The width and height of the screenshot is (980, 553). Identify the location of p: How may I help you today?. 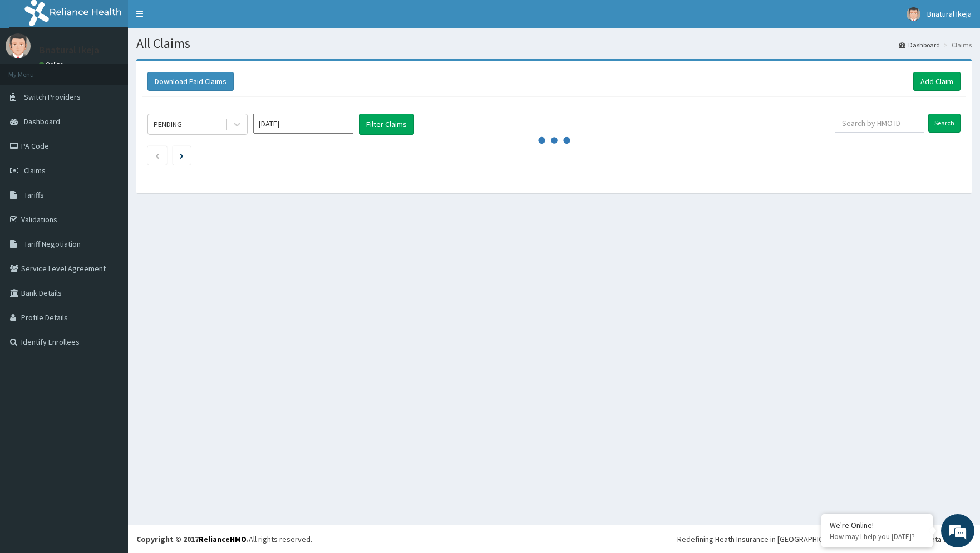
(876, 536).